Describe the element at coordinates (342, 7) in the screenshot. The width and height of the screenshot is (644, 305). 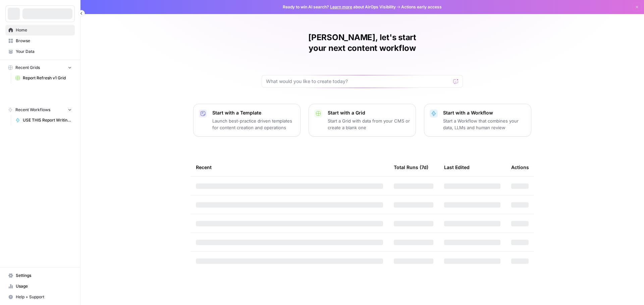
I see `a: Learn more` at that location.